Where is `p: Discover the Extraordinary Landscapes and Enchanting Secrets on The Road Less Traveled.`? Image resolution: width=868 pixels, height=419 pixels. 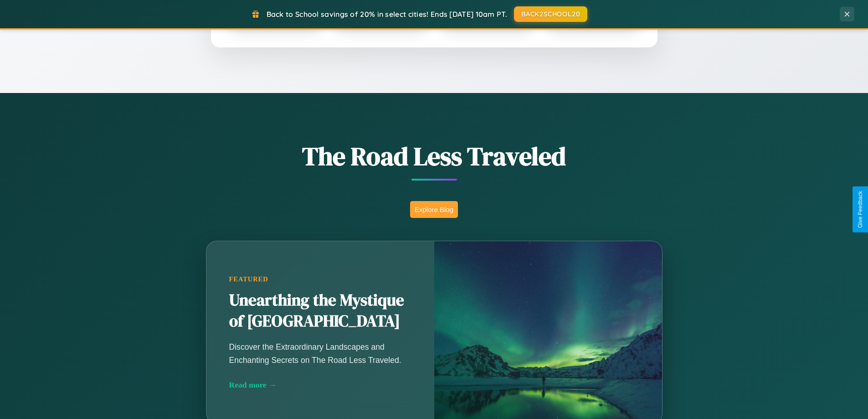 p: Discover the Extraordinary Landscapes and Enchanting Secrets on The Road Less Traveled. is located at coordinates (320, 353).